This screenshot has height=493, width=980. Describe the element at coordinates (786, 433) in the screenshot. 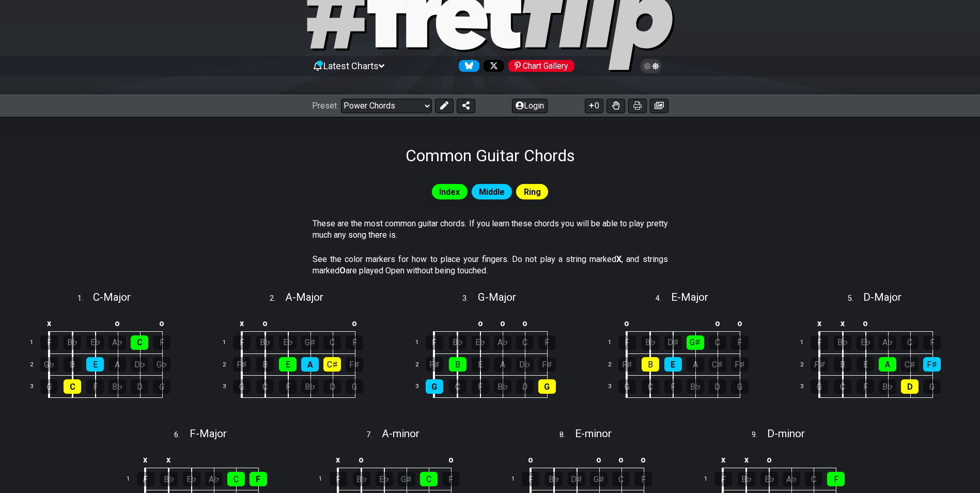

I see `span: D - minor` at that location.